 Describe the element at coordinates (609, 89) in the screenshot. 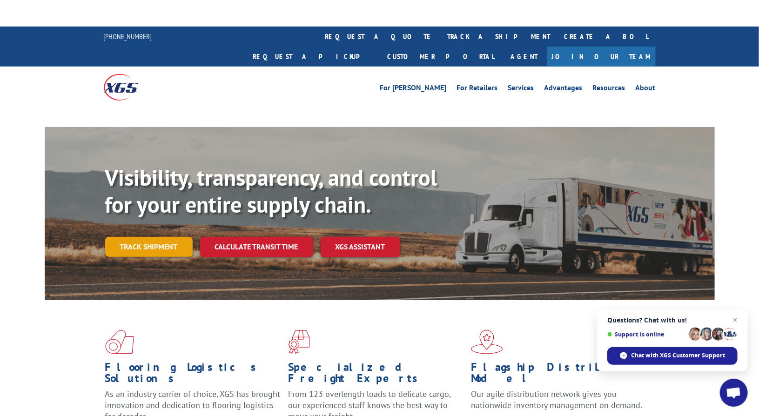

I see `a: Resources` at that location.